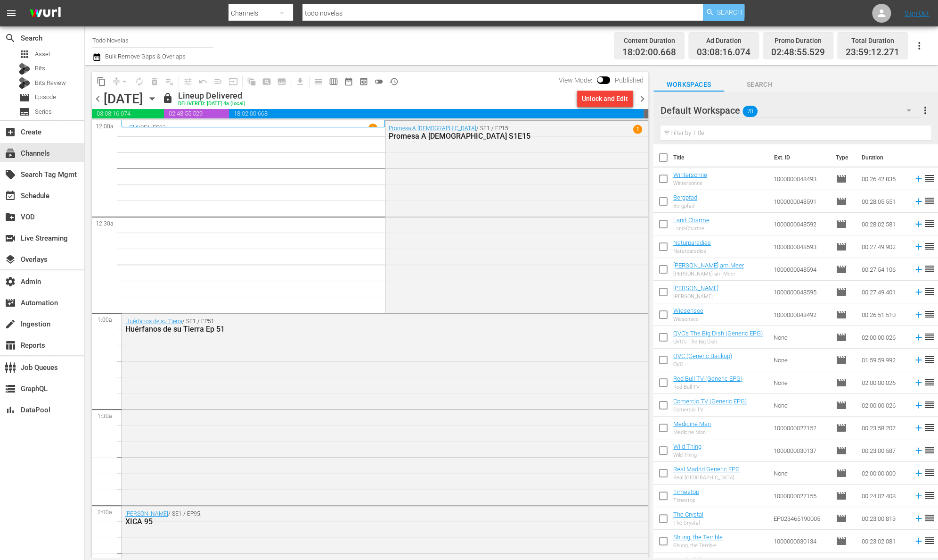 The height and width of the screenshot is (560, 938). I want to click on span: Loop Content, so click(139, 81).